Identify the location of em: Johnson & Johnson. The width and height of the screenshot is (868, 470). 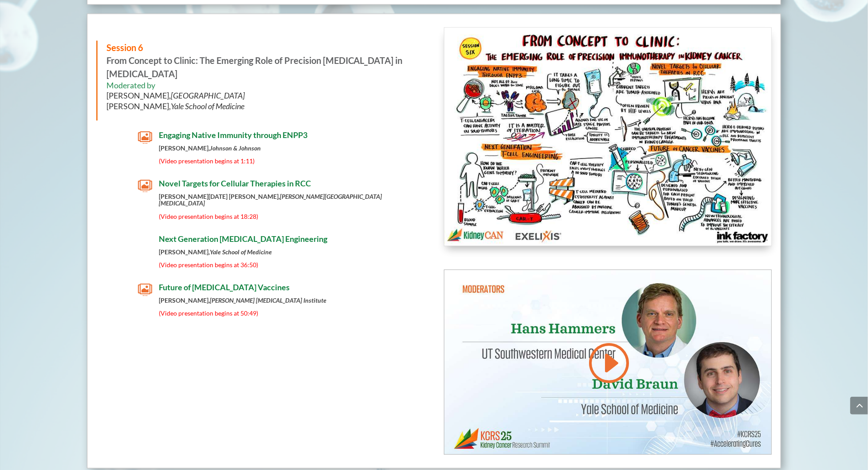
(235, 148).